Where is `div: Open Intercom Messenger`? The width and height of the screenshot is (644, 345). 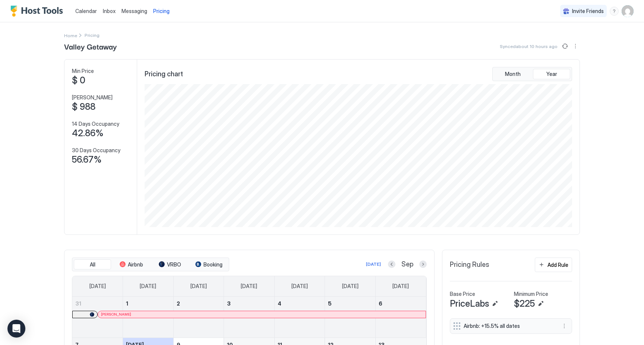
div: Open Intercom Messenger is located at coordinates (16, 329).